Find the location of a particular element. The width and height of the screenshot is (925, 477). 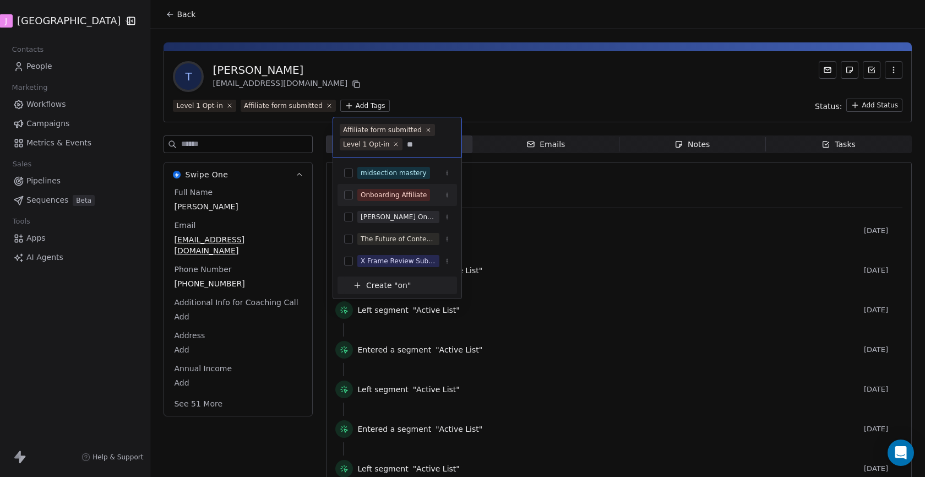

div: Onboarding Affiliate is located at coordinates (393, 195).